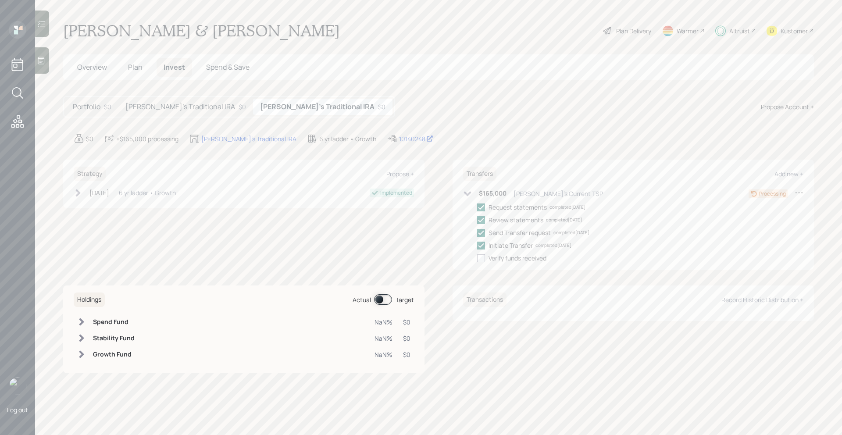 This screenshot has height=435, width=842. Describe the element at coordinates (135, 67) in the screenshot. I see `span: Plan` at that location.